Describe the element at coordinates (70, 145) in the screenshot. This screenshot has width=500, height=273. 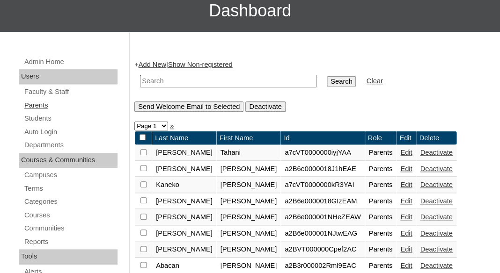
I see `a: Departments` at that location.